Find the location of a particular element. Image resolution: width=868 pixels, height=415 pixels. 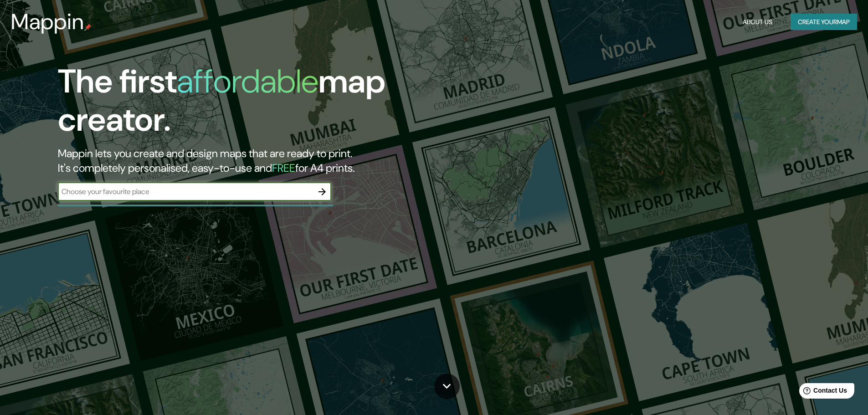

h1: The first map creator. is located at coordinates (274, 104).